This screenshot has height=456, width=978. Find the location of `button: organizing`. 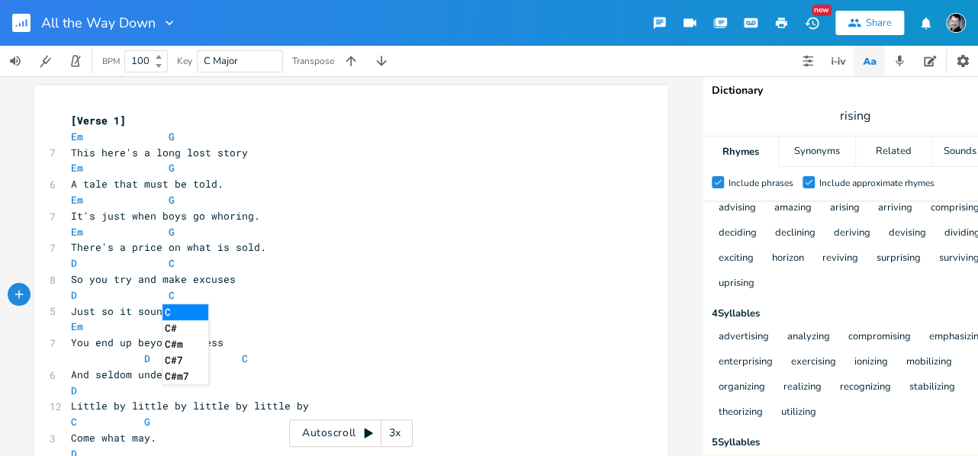

button: organizing is located at coordinates (742, 388).